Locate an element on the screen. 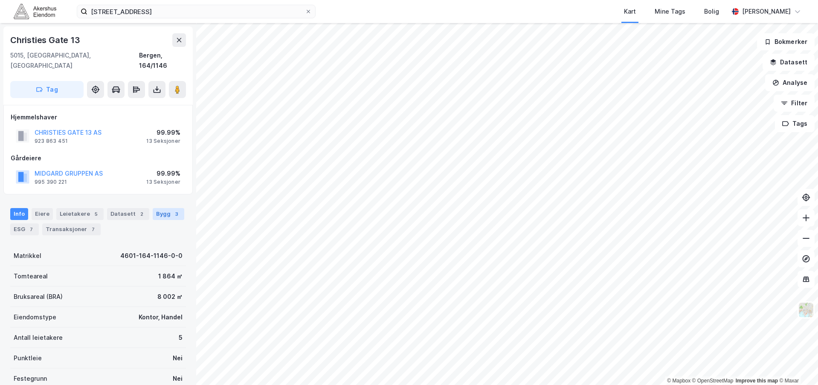 The height and width of the screenshot is (385, 818). a: Mapbox is located at coordinates (678, 381).